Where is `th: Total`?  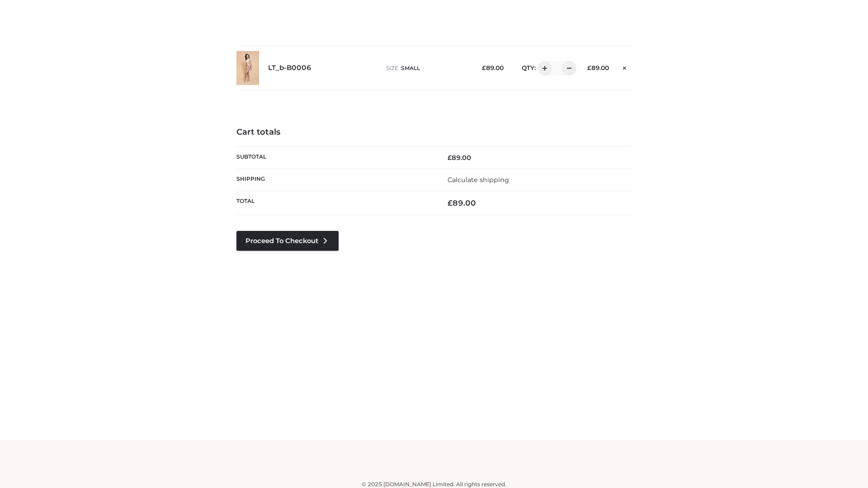
th: Total is located at coordinates (335, 203).